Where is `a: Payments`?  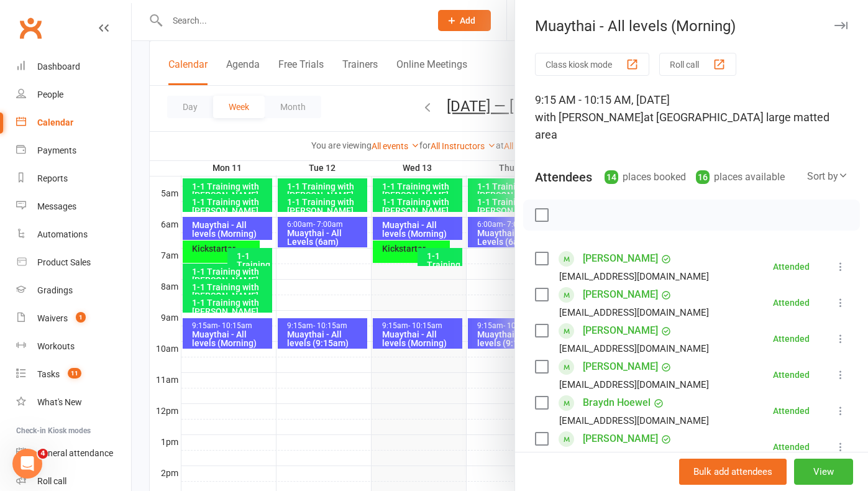
a: Payments is located at coordinates (73, 150).